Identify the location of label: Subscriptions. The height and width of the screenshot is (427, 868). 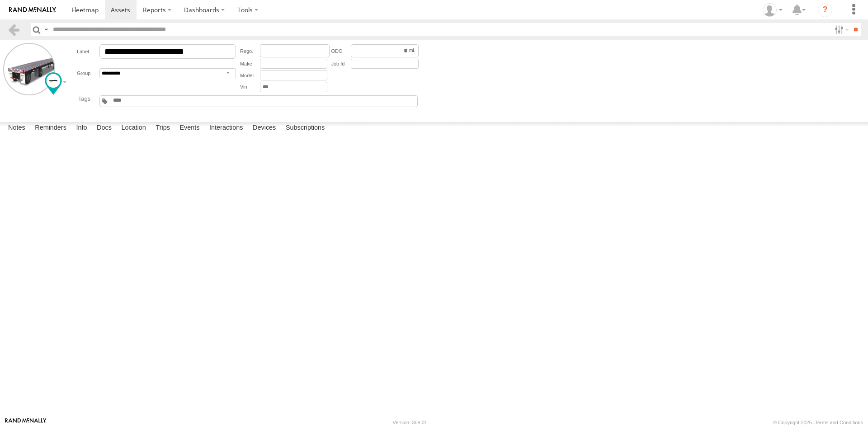
(305, 129).